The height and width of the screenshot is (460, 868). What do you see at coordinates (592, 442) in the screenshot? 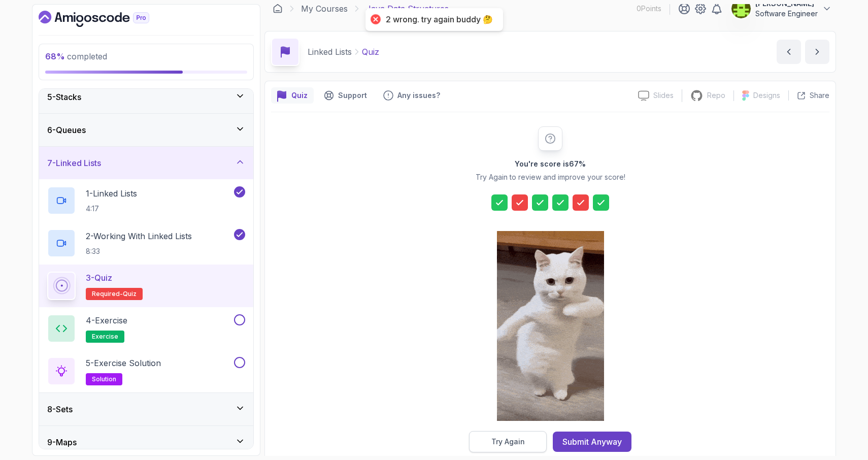
I see `div: Submit Anyway` at bounding box center [592, 442].